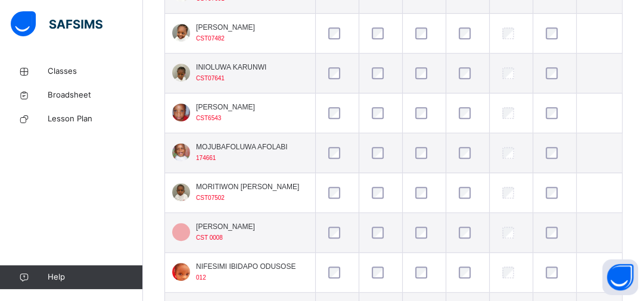 The height and width of the screenshot is (301, 644). What do you see at coordinates (95, 277) in the screenshot?
I see `span: Help` at bounding box center [95, 277].